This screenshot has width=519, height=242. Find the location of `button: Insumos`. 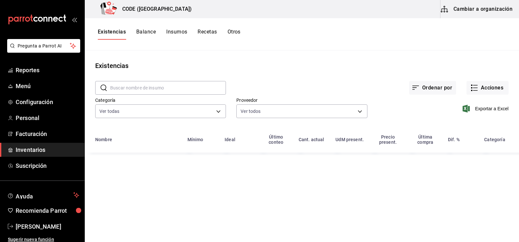

button: Insumos is located at coordinates (177, 34).